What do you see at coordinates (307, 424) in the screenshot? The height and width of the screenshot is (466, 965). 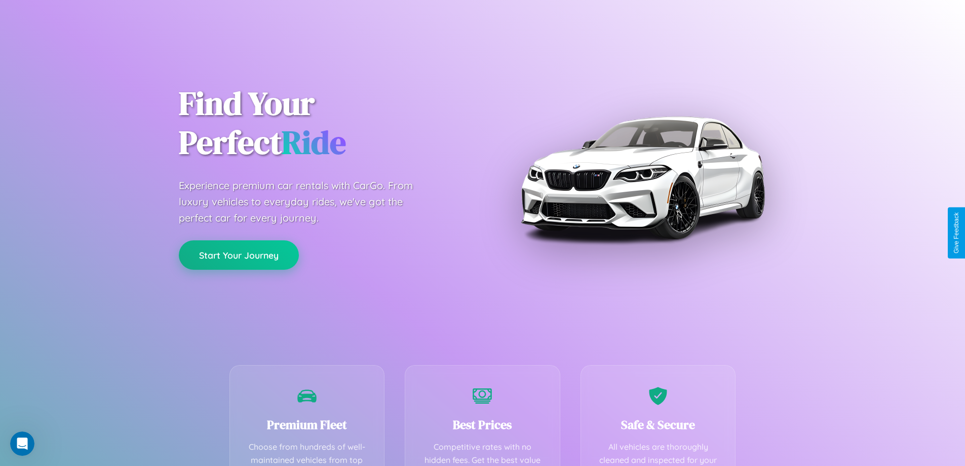 I see `h3: Premium Fleet` at bounding box center [307, 424].